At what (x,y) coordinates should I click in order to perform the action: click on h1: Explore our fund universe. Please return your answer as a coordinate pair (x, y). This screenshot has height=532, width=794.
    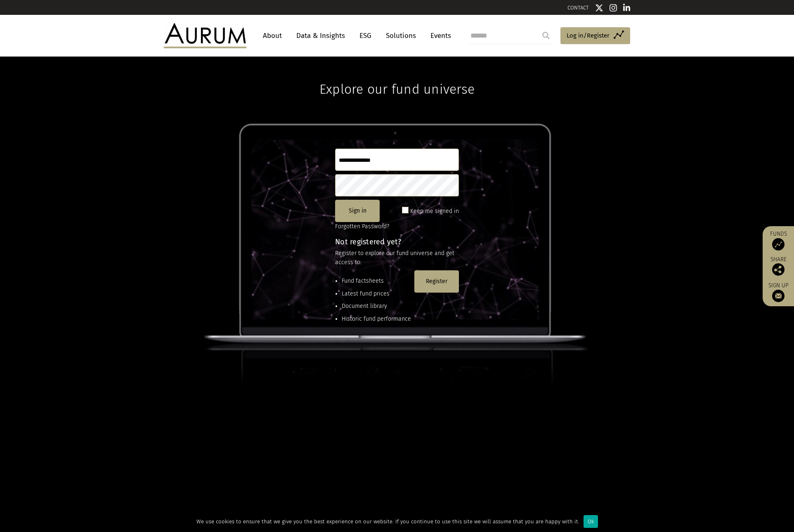
    Looking at the image, I should click on (397, 77).